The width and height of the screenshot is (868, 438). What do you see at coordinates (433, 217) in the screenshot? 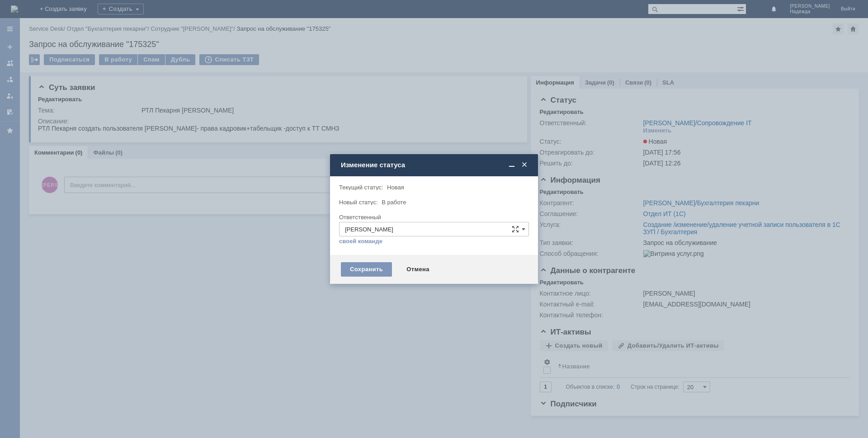
I see `div: Ответственный` at bounding box center [433, 217].